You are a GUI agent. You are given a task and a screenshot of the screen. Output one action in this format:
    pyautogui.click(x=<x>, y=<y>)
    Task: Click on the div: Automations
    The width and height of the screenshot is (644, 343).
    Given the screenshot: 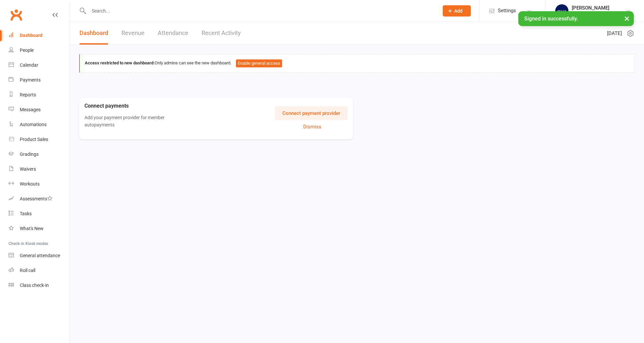 What is the action you would take?
    pyautogui.click(x=33, y=124)
    